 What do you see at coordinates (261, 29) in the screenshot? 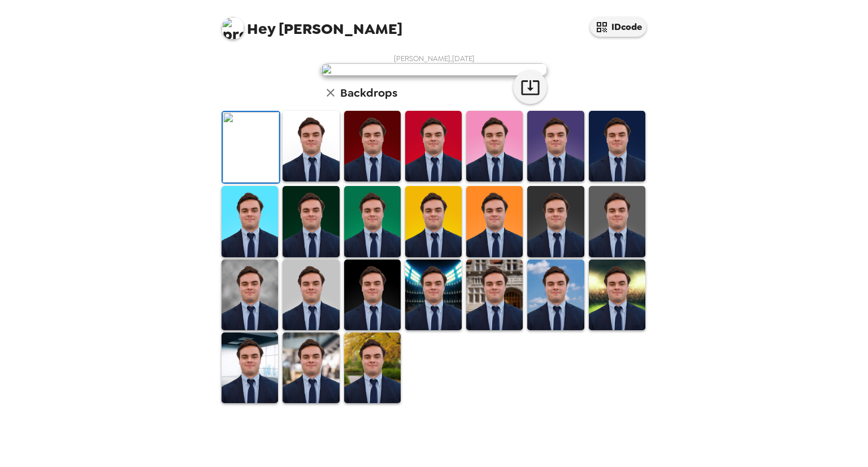
I see `span: Hey` at bounding box center [261, 29].